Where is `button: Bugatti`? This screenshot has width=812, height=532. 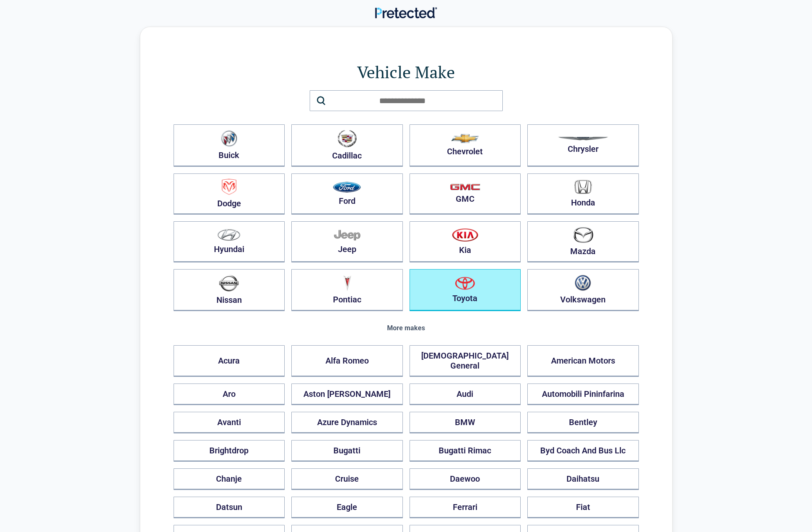
button: Bugatti is located at coordinates (347, 451).